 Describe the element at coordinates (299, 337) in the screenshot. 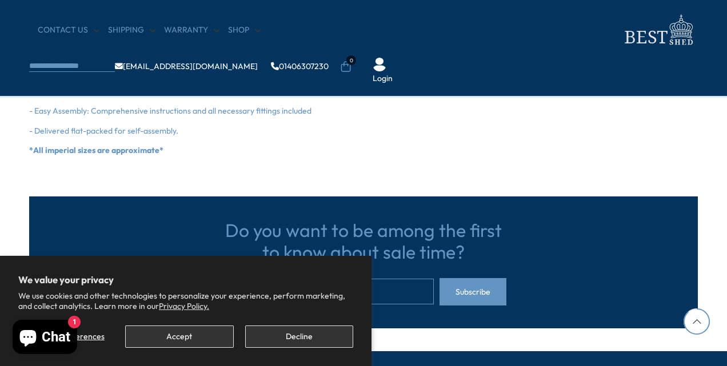

I see `button: Decline` at that location.